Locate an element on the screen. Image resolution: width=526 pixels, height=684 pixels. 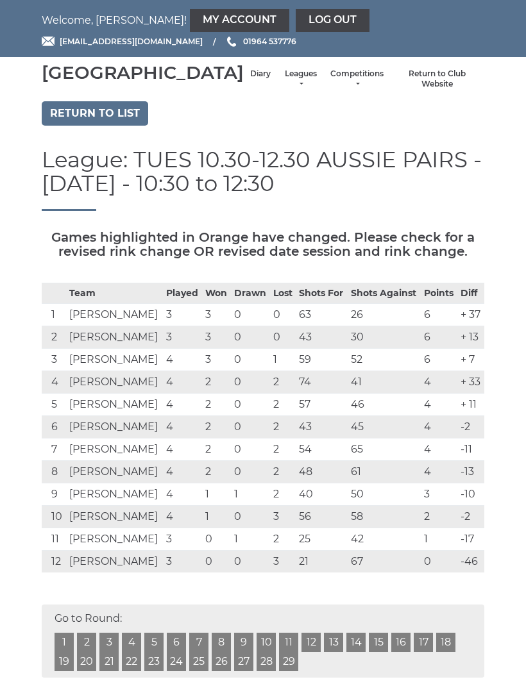
a: 27 is located at coordinates (244, 662).